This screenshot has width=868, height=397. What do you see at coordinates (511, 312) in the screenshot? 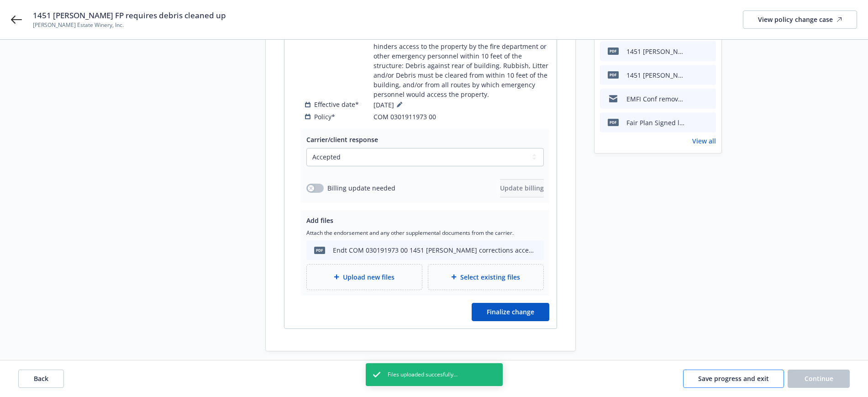
I see `button: Finalize change` at bounding box center [511, 312].